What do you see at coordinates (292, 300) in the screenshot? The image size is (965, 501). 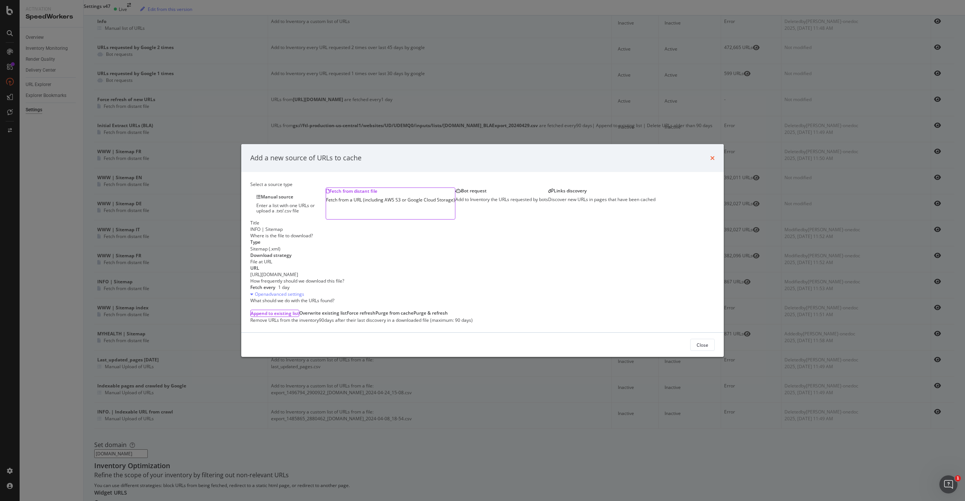 I see `div: What should we do with the URLs found?` at bounding box center [292, 300].